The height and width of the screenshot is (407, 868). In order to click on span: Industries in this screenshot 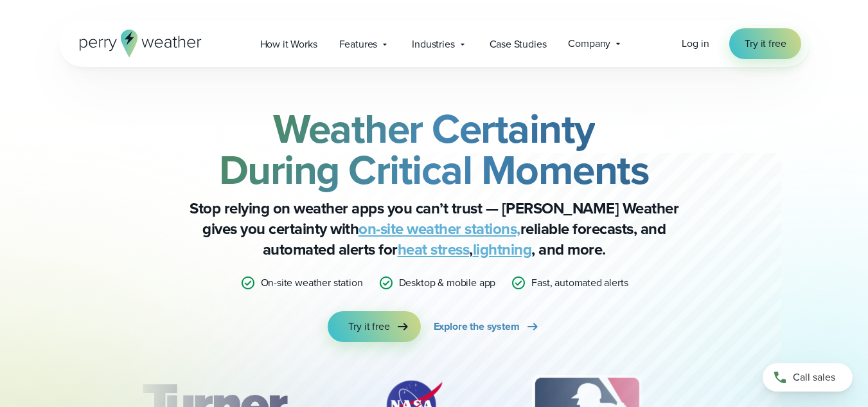, I will do `click(433, 44)`.